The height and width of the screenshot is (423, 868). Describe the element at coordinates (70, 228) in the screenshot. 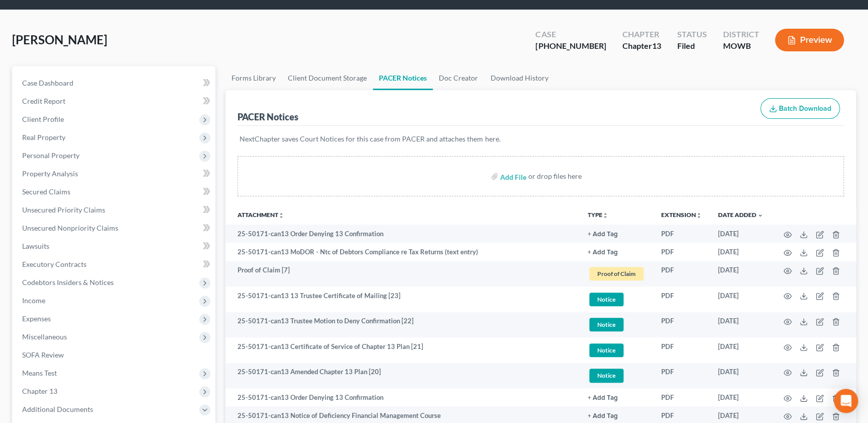

I see `span: Unsecured Nonpriority Claims` at that location.